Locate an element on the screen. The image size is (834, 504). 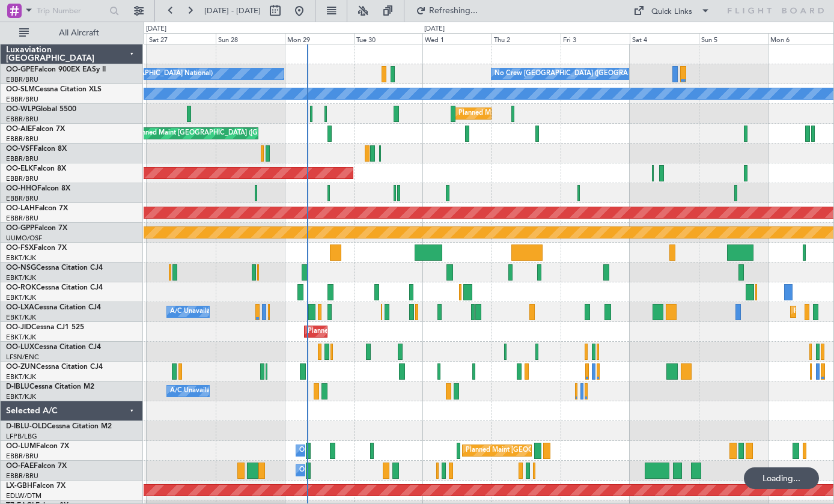
a: OO-FSXFalcon 7X is located at coordinates (36, 248).